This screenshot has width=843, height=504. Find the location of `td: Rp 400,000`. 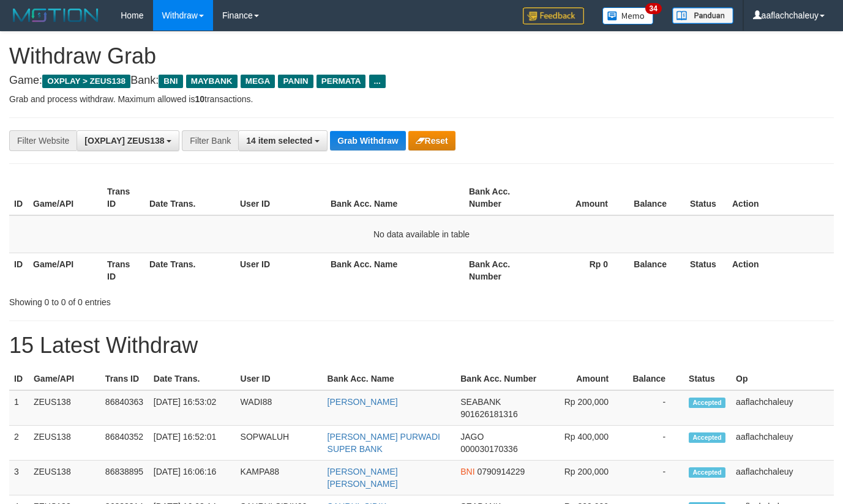

td: Rp 400,000 is located at coordinates (584, 443).